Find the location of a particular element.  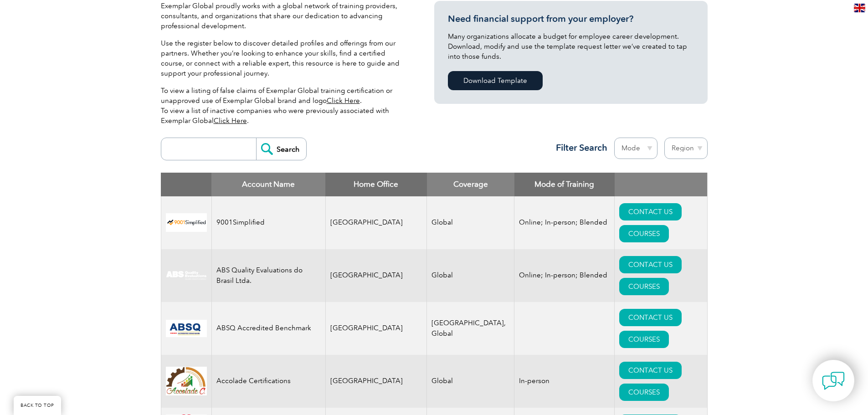

p: Use the register below to discover detailed profiles and offerings from our partners. Whether you... is located at coordinates (284, 58).